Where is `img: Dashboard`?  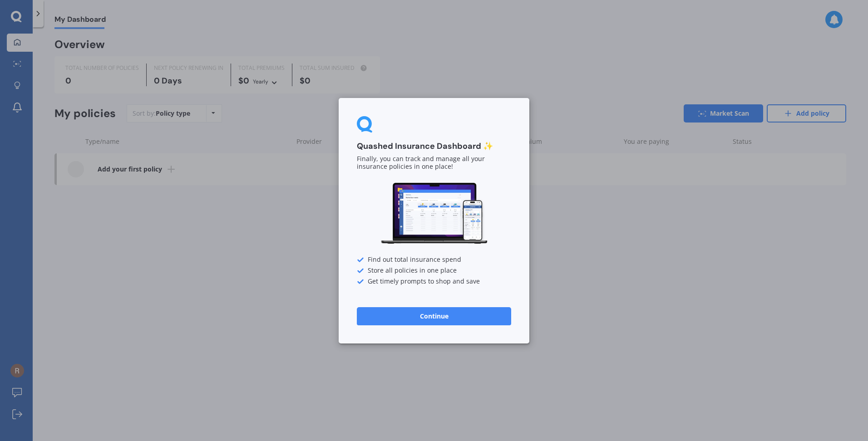
img: Dashboard is located at coordinates (434, 213).